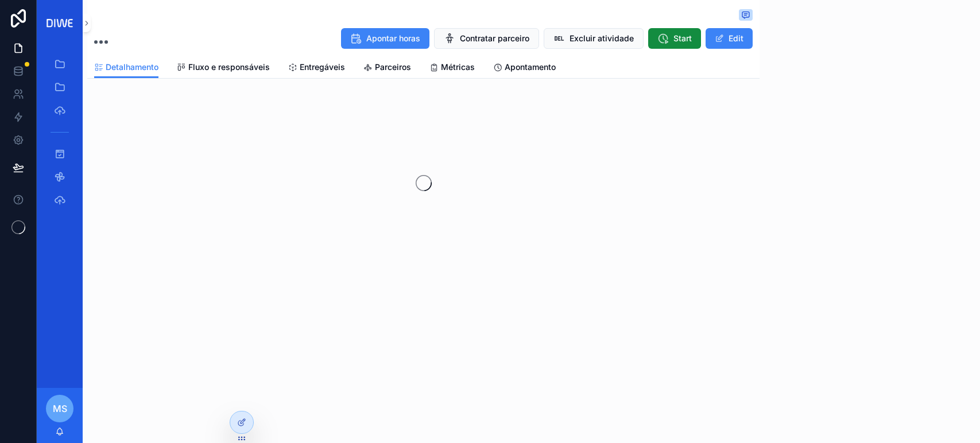 This screenshot has height=443, width=980. I want to click on span: Excluir atividade, so click(602, 38).